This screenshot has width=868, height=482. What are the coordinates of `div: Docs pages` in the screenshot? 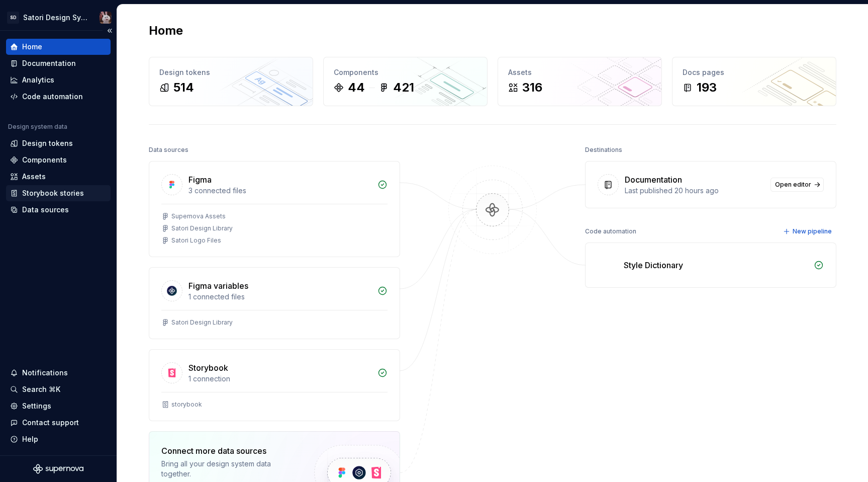 It's located at (754, 72).